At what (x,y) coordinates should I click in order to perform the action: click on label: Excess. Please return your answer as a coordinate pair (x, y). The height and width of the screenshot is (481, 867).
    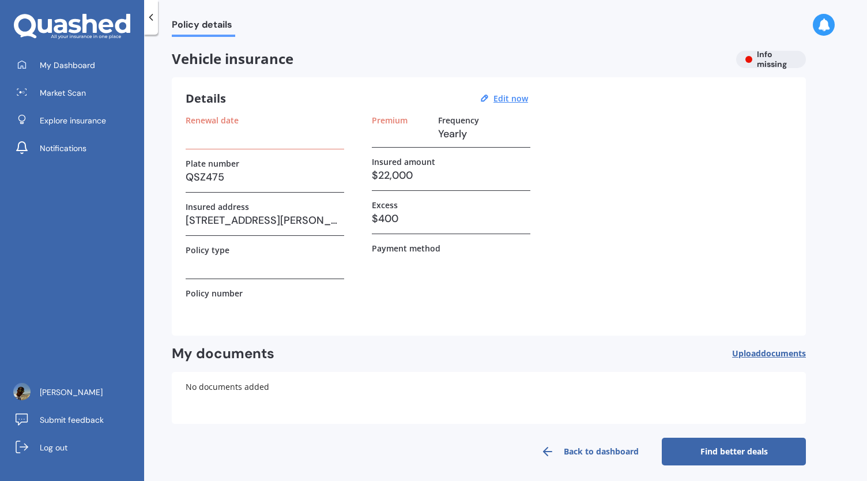
    Looking at the image, I should click on (385, 205).